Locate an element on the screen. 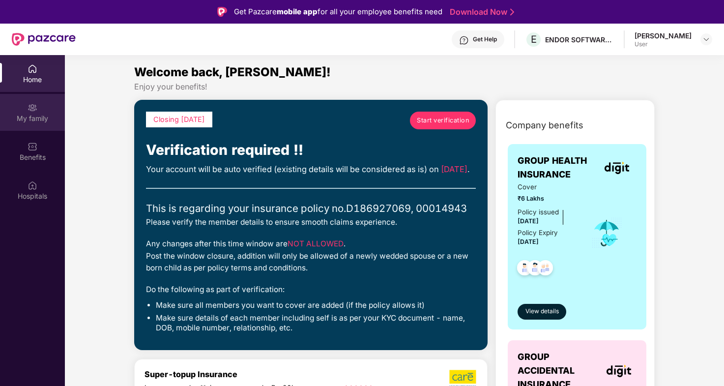 Image resolution: width=724 pixels, height=386 pixels. div: Please verify the member details to ensure smooth claims experience. is located at coordinates (310, 222).